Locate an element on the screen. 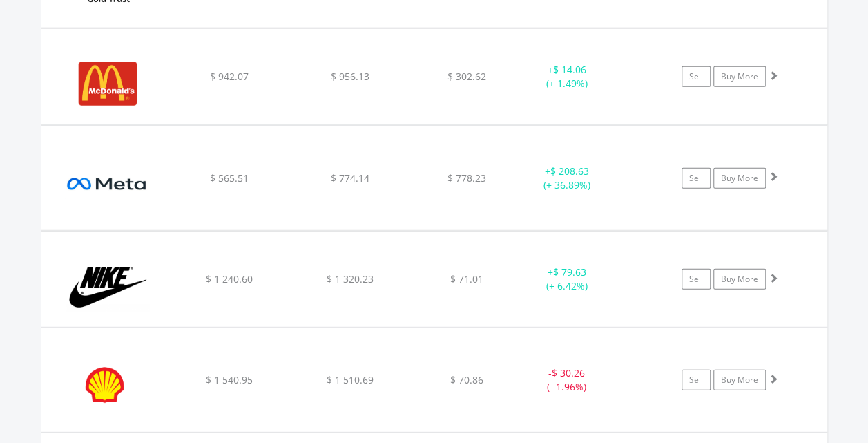  span: $ 1 320.23 is located at coordinates (351, 278).